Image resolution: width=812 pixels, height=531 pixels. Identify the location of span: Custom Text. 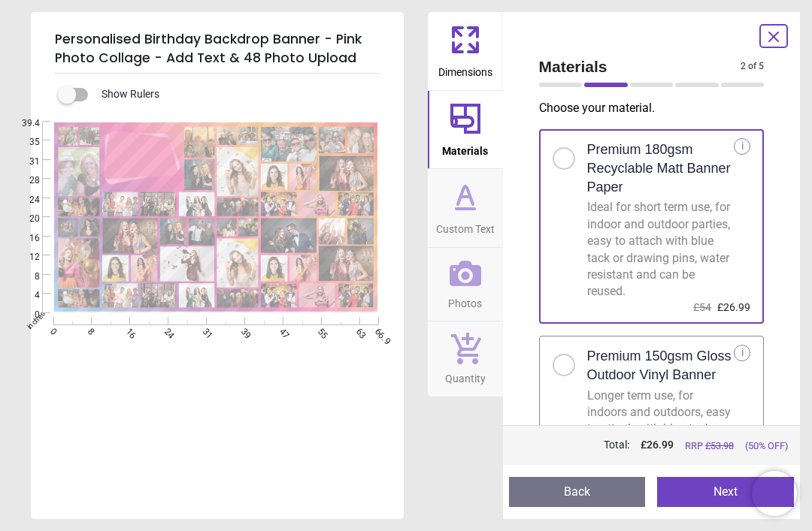
(466, 226).